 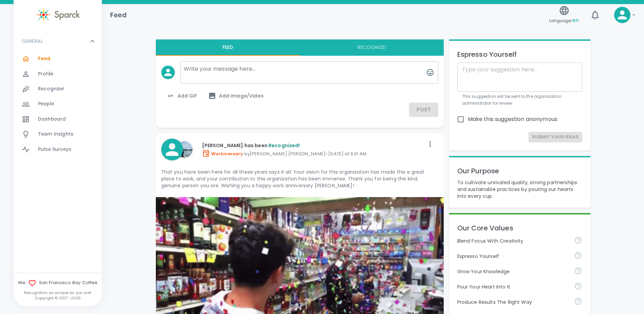 I want to click on a: Feed, so click(x=57, y=59).